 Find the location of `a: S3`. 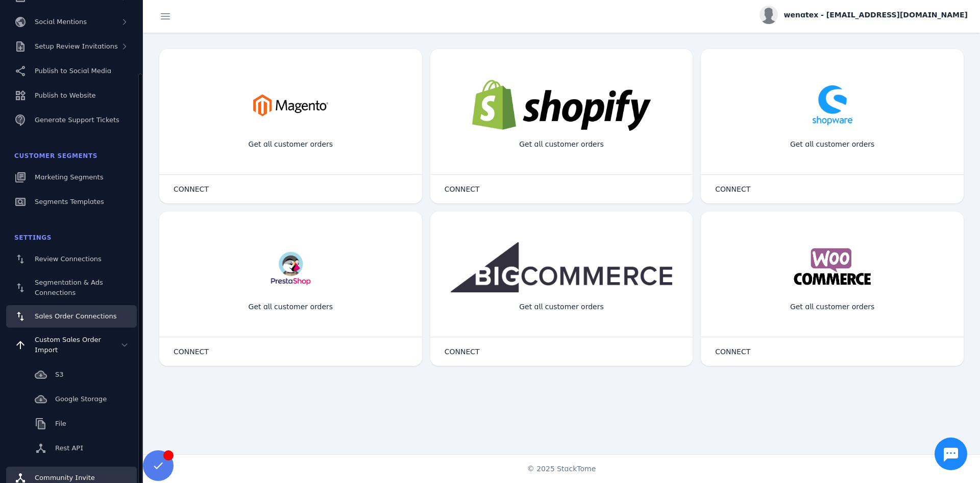

a: S3 is located at coordinates (71, 374).